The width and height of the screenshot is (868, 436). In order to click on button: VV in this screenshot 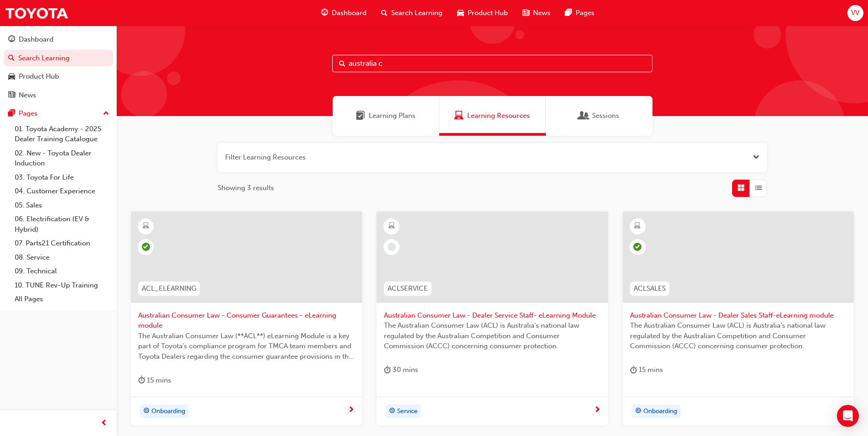, I will do `click(855, 13)`.